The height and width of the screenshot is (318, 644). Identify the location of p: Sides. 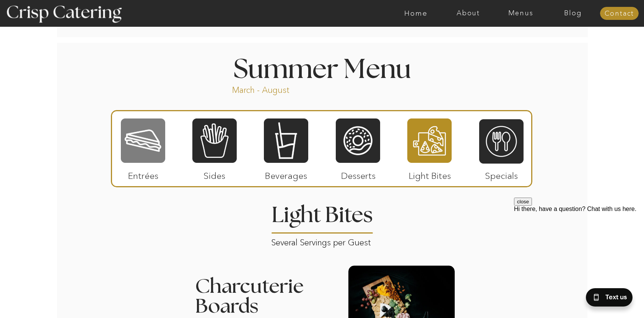
(214, 174).